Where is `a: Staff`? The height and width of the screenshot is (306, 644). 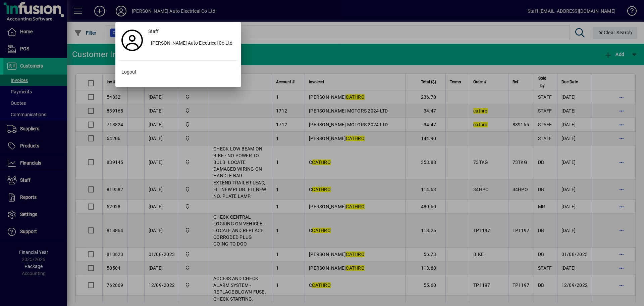
a: Staff is located at coordinates (191, 32).